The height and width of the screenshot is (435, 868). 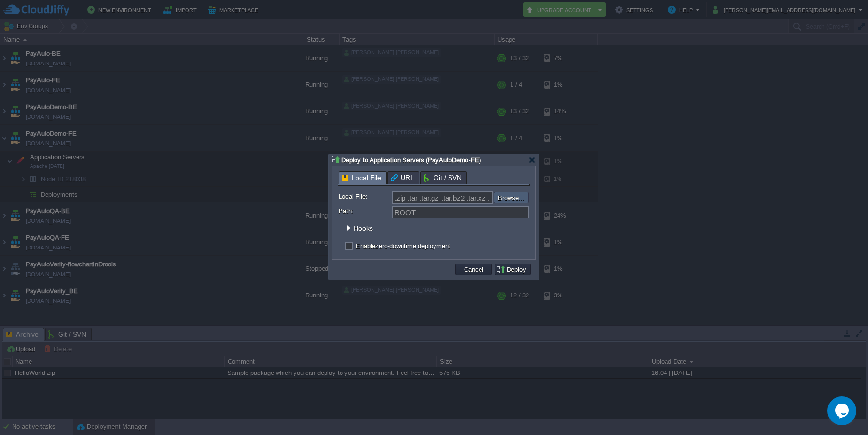 I want to click on button: Cancel, so click(x=474, y=269).